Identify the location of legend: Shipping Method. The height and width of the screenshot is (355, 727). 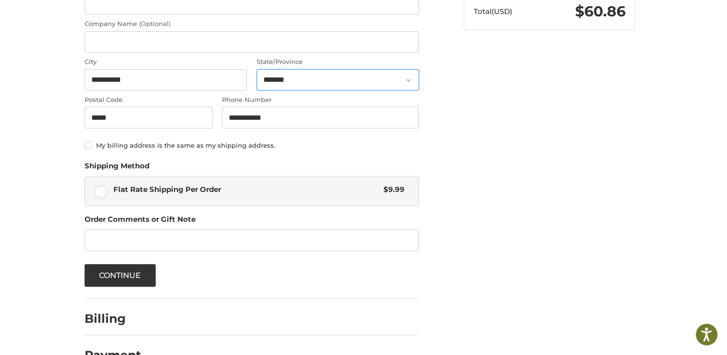
(117, 168).